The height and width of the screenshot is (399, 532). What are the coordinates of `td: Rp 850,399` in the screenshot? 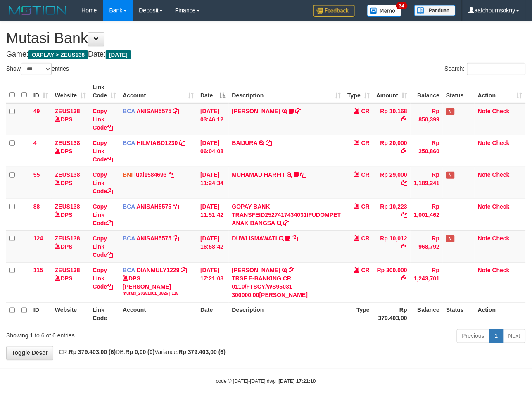 It's located at (426, 119).